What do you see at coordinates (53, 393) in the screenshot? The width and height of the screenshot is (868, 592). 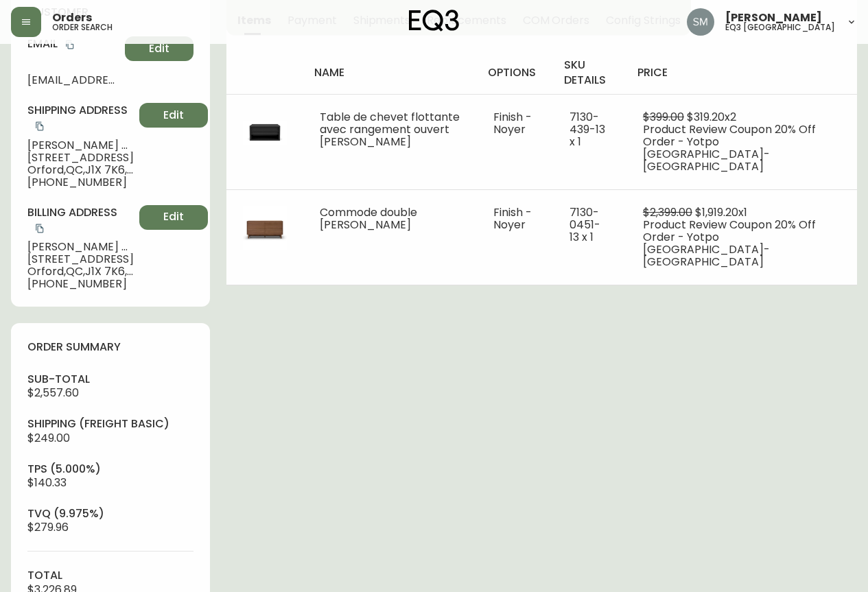 I see `span: $2,557.60` at bounding box center [53, 393].